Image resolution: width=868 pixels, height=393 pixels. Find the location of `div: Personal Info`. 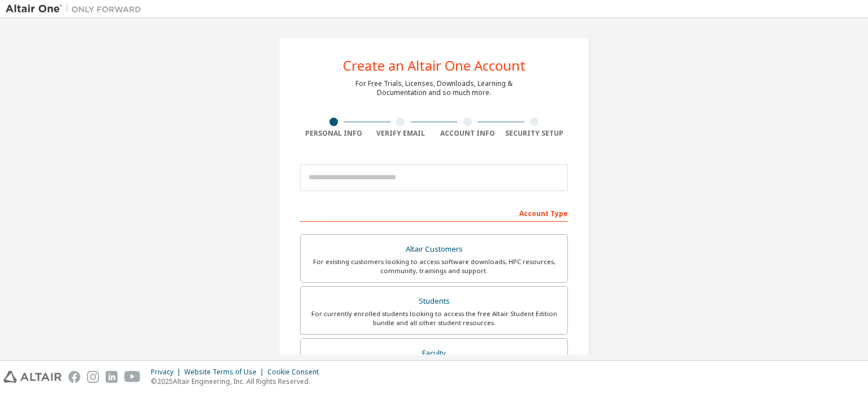

div: Personal Info is located at coordinates (333, 133).